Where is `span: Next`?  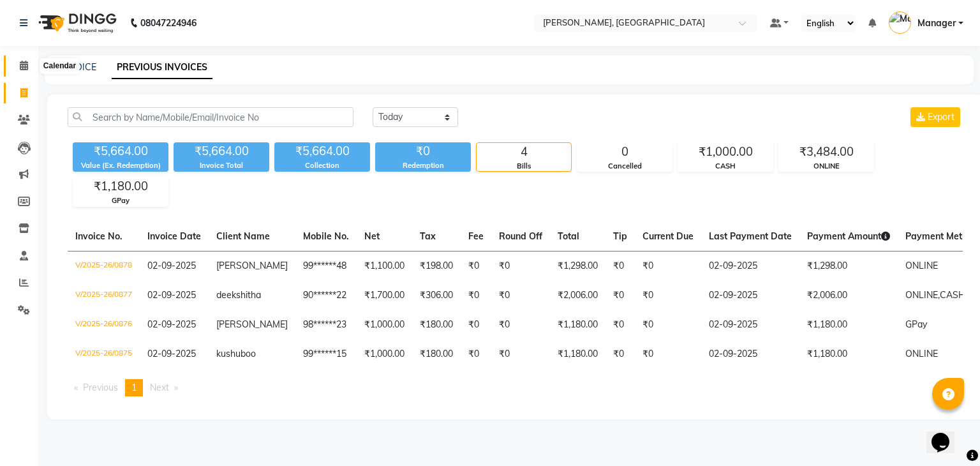
span: Next is located at coordinates (159, 388).